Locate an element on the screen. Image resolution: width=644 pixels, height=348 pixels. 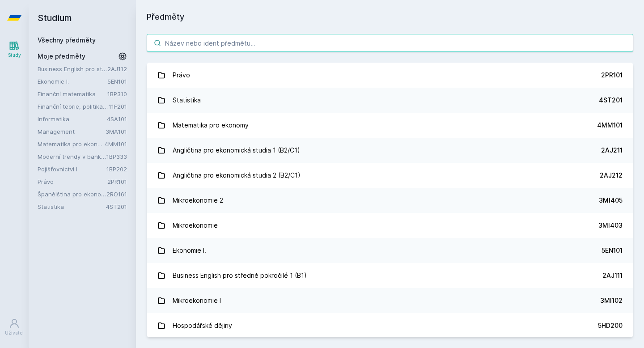
a: Angličtina pro ekonomická studia 2 (B2/C1) 2AJ212 is located at coordinates (390, 176).